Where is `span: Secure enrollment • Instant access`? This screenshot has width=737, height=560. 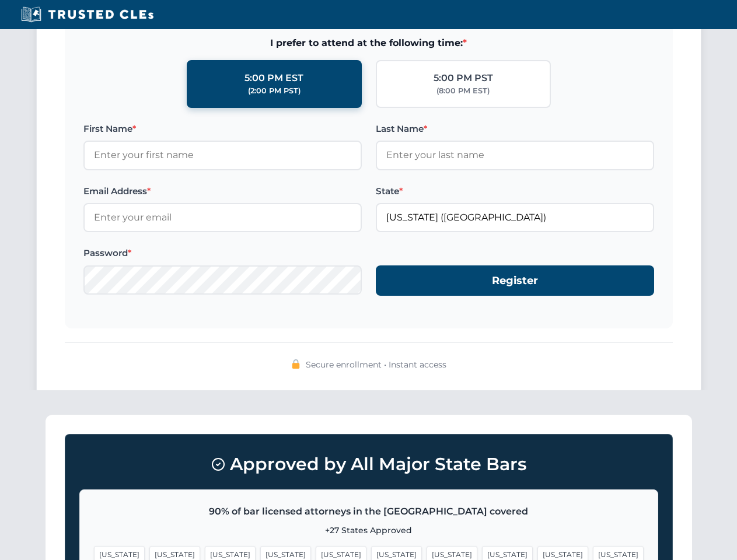
span: Secure enrollment • Instant access is located at coordinates (376, 365).